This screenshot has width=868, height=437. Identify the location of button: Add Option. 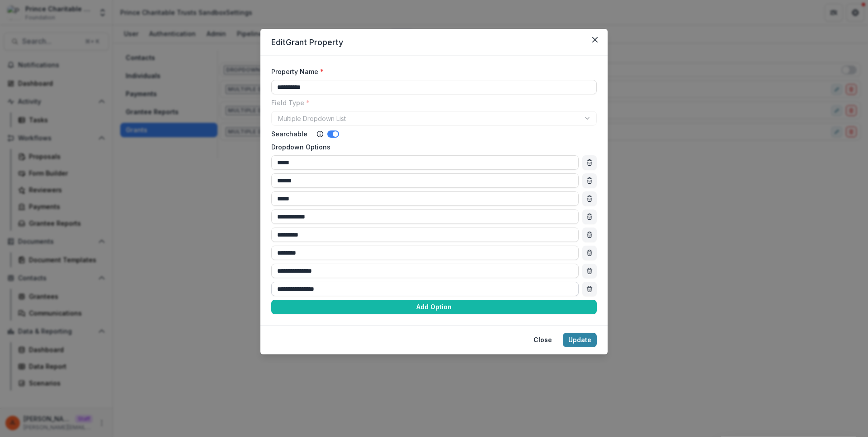
(434, 307).